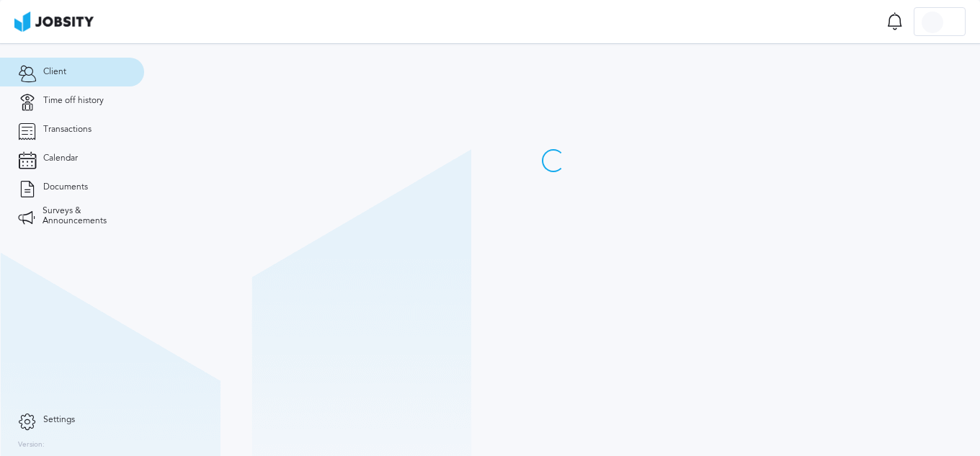 The width and height of the screenshot is (980, 456). Describe the element at coordinates (67, 130) in the screenshot. I see `span: Transactions` at that location.